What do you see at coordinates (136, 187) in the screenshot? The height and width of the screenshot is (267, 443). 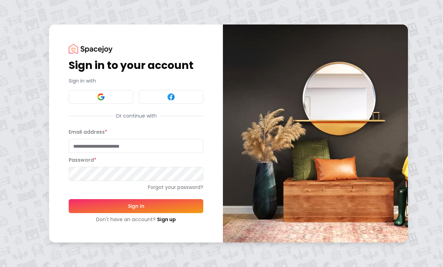 I see `a: Forgot your password?` at bounding box center [136, 187].